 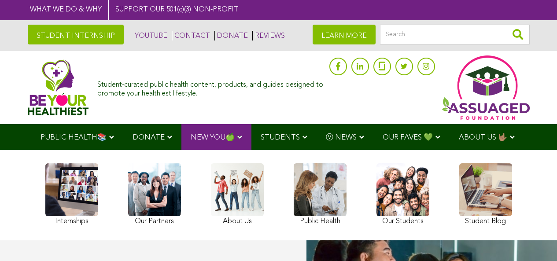 I want to click on img: glassdoor, so click(x=382, y=66).